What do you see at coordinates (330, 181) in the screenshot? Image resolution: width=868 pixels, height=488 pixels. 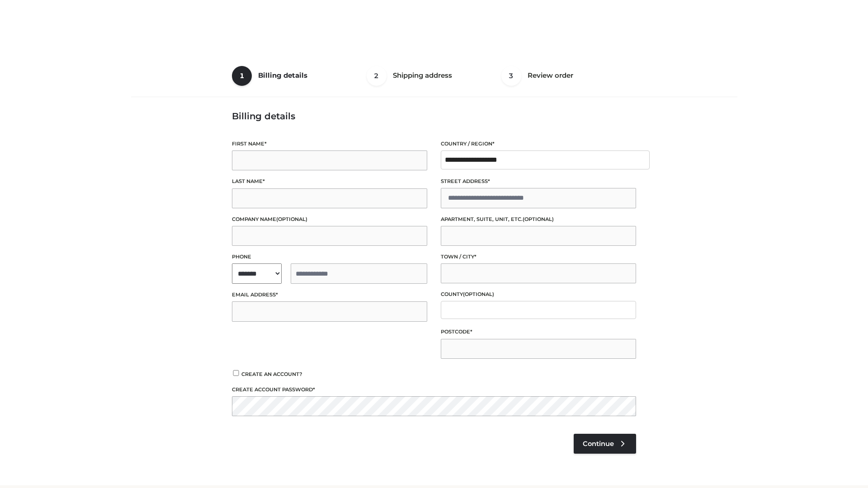 I see `label: Last name` at bounding box center [330, 181].